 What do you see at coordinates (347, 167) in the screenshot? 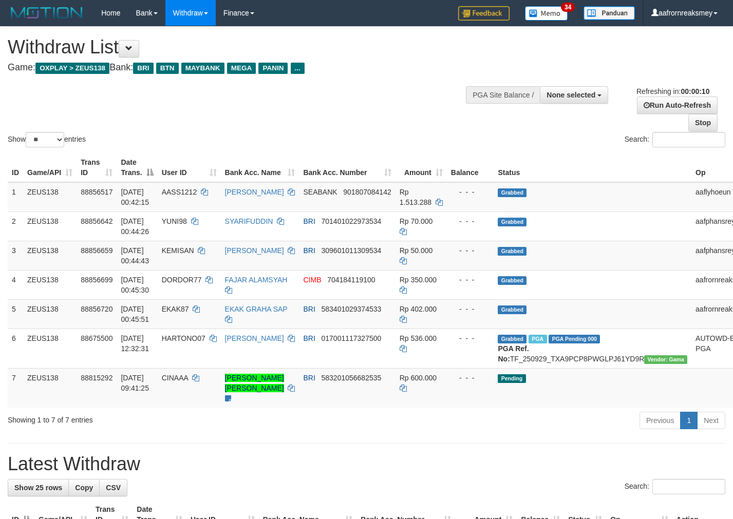
I see `th: Bank Acc. Number: activate to sort column ascending` at bounding box center [347, 167].